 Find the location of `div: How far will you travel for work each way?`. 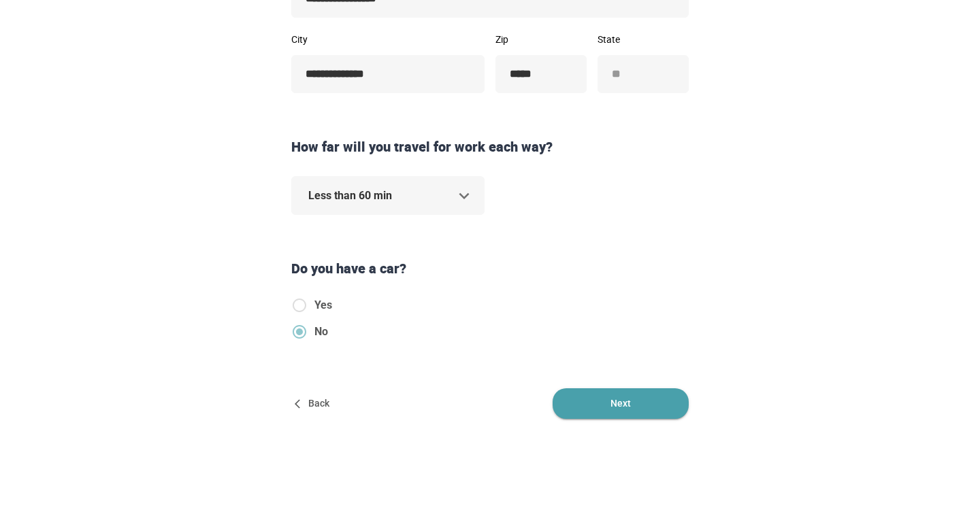

div: How far will you travel for work each way? is located at coordinates (490, 147).